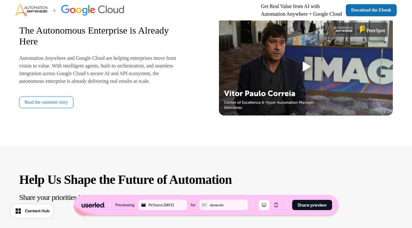 The width and height of the screenshot is (412, 228). I want to click on button: Share preview, so click(312, 205).